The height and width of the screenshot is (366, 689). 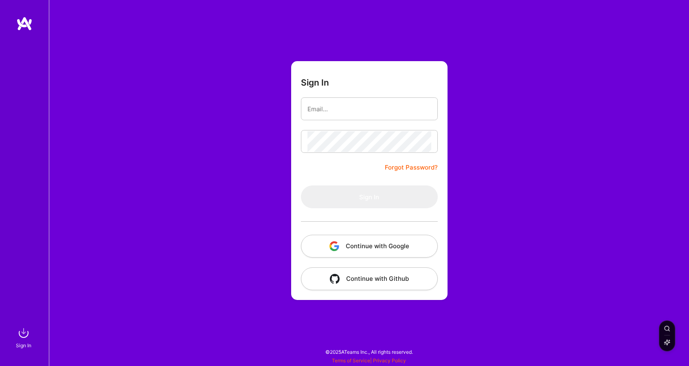 What do you see at coordinates (369, 278) in the screenshot?
I see `button: Continue with Github` at bounding box center [369, 278].